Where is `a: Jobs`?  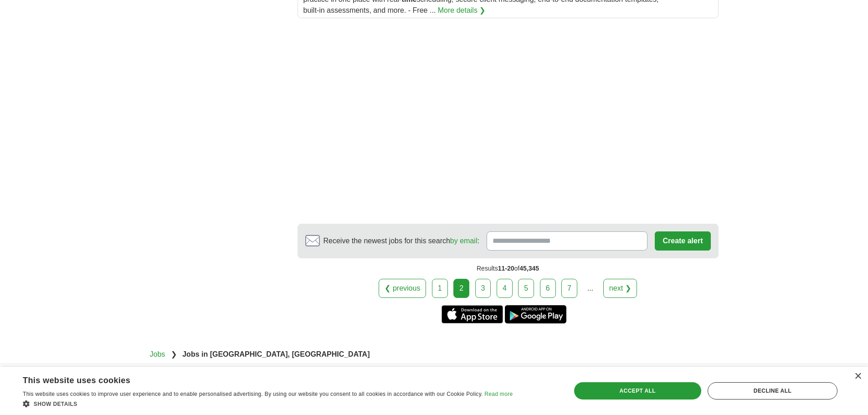 a: Jobs is located at coordinates (158, 354).